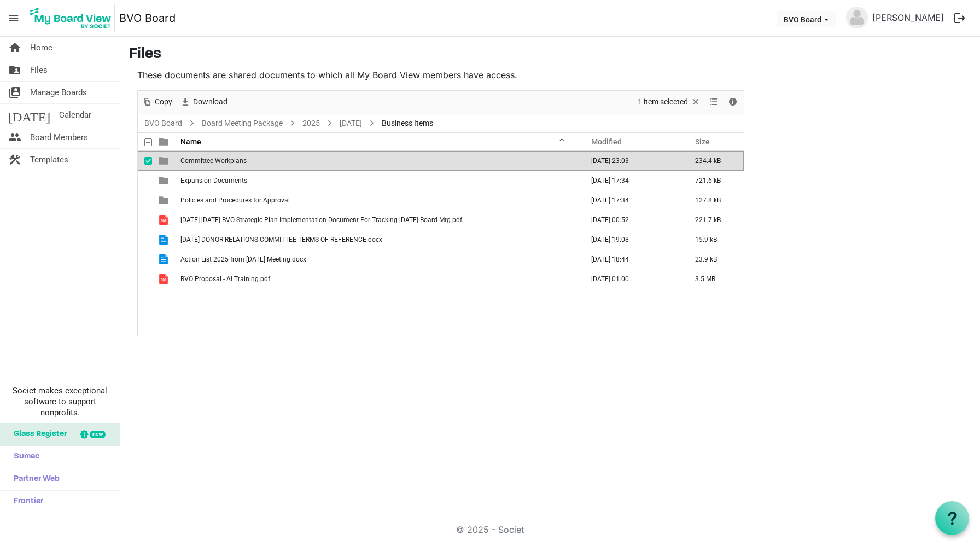 The width and height of the screenshot is (980, 546). Describe the element at coordinates (490, 529) in the screenshot. I see `a: © 2025 - Societ` at that location.